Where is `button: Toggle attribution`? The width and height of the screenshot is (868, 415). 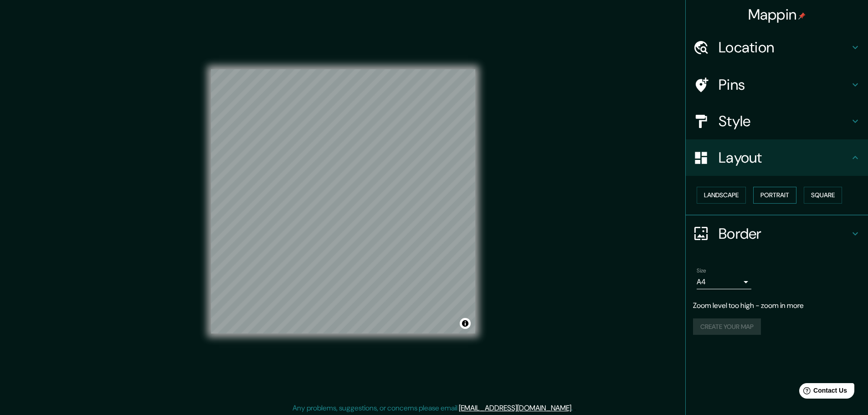 button: Toggle attribution is located at coordinates (465, 323).